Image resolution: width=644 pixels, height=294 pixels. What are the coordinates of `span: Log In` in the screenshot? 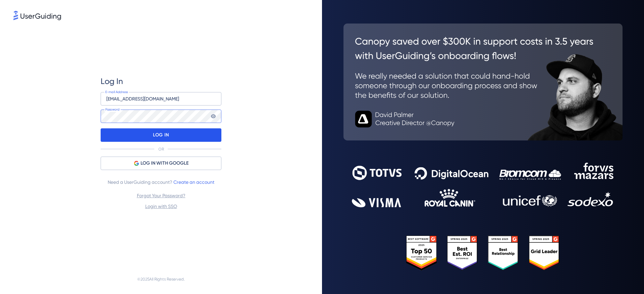 It's located at (112, 81).